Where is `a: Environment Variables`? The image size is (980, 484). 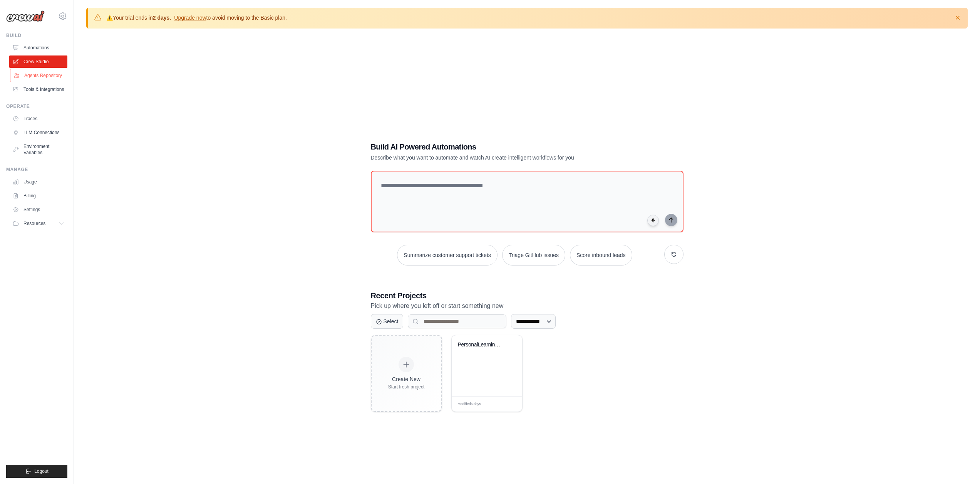 a: Environment Variables is located at coordinates (38, 149).